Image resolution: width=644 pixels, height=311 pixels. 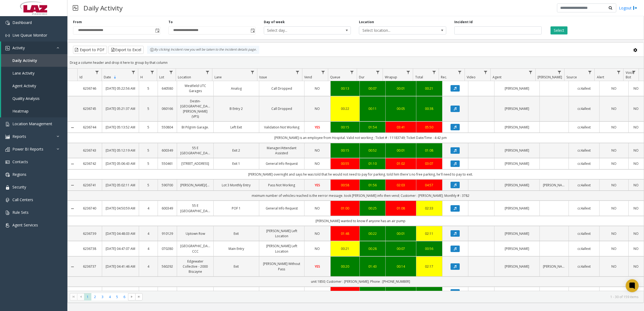 What do you see at coordinates (373, 151) in the screenshot?
I see `div: 00:52` at bounding box center [373, 151].